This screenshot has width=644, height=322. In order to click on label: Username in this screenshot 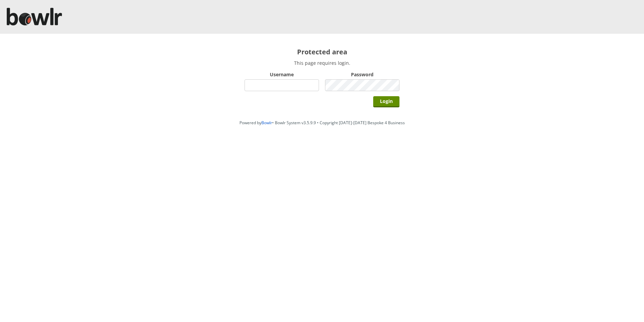, I will do `click(282, 74)`.